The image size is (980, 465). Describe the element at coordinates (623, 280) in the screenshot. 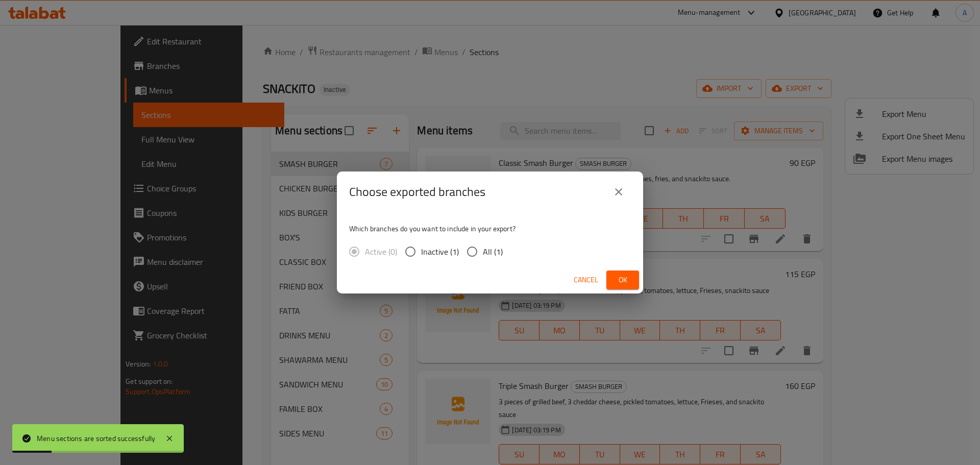

I see `button: Ok` at that location.